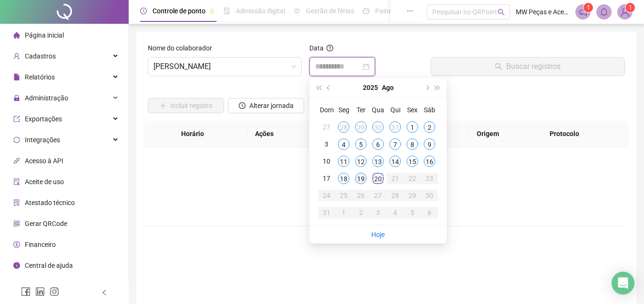 The width and height of the screenshot is (644, 304). Describe the element at coordinates (16, 56) in the screenshot. I see `span: user-add` at that location.